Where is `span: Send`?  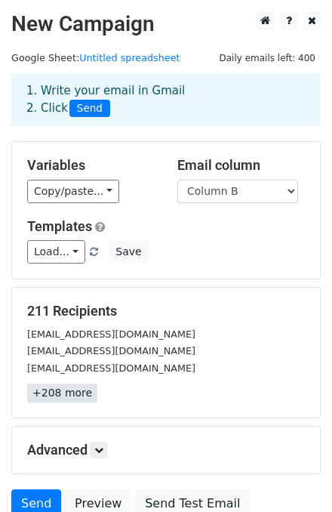 span: Send is located at coordinates (90, 109).